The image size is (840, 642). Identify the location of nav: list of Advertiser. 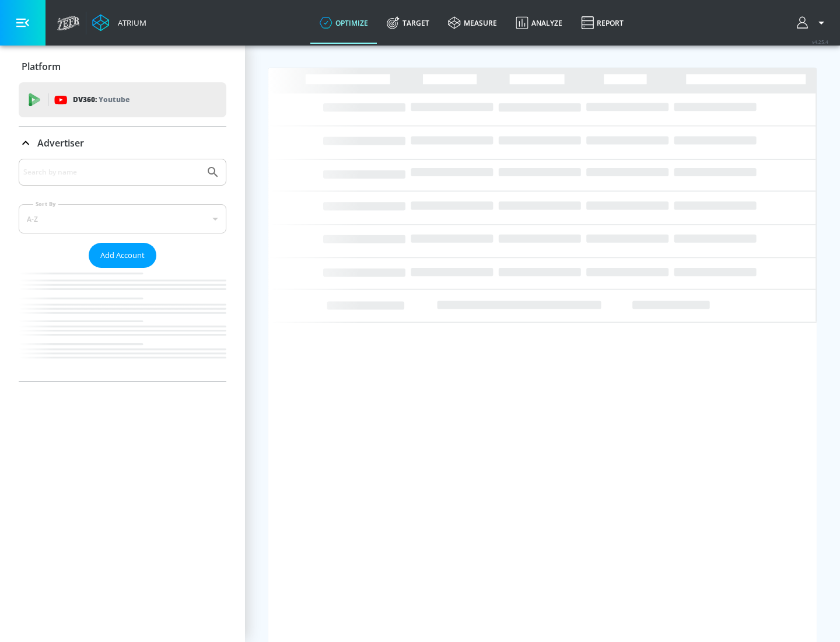
(122, 324).